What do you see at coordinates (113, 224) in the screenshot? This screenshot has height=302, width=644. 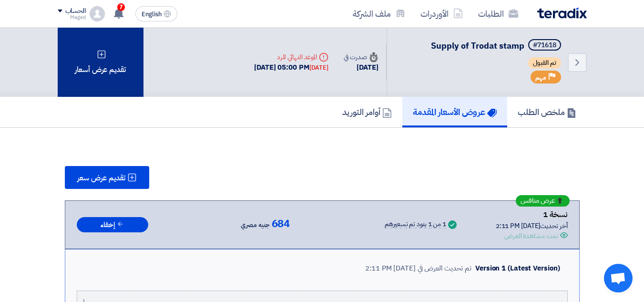 I see `button: إخفاء` at bounding box center [113, 224].